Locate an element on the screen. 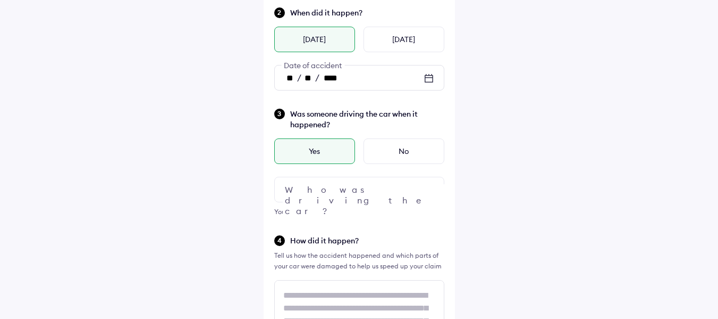  div: No is located at coordinates (404, 151).